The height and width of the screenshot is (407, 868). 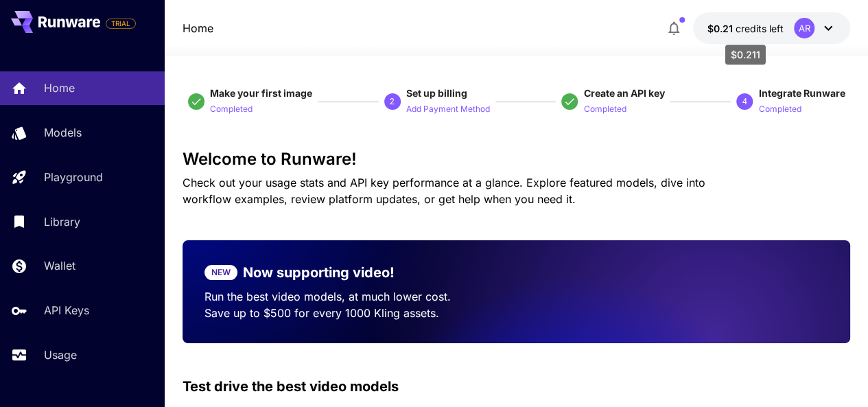 What do you see at coordinates (802, 93) in the screenshot?
I see `span: Integrate Runware` at bounding box center [802, 93].